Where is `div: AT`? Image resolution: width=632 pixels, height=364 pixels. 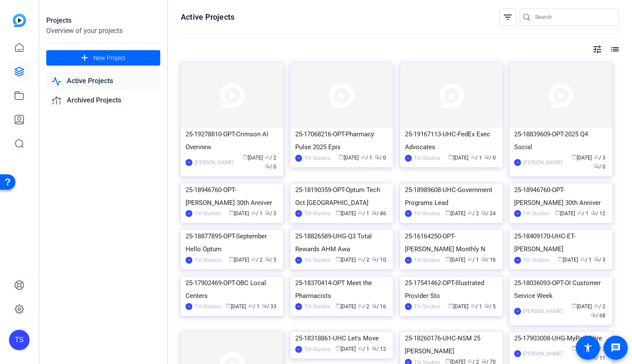
div: AT is located at coordinates (189, 162).